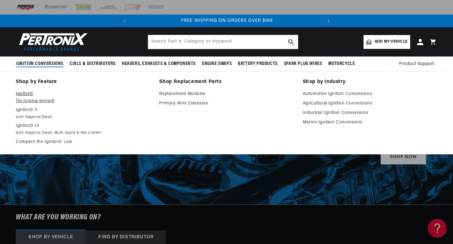 Image resolution: width=453 pixels, height=244 pixels. I want to click on span: Motorcycle, so click(342, 64).